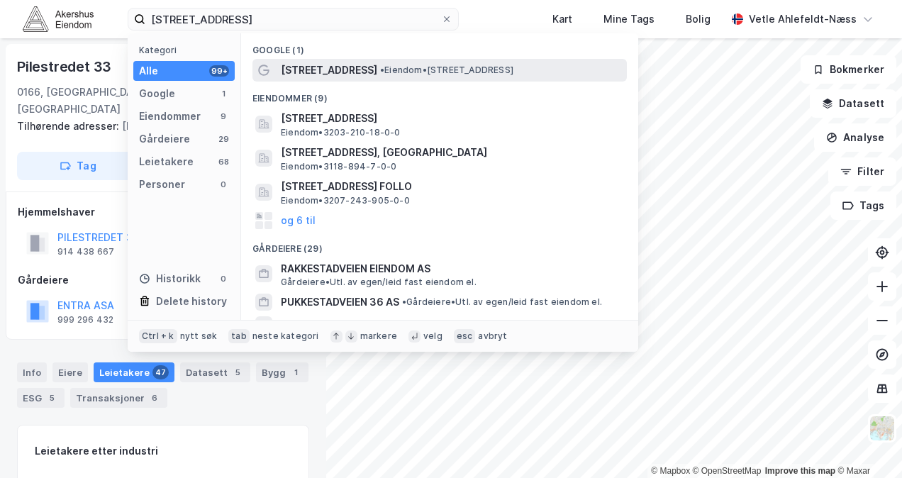 This screenshot has width=902, height=478. Describe the element at coordinates (698, 19) in the screenshot. I see `div: Bolig` at that location.